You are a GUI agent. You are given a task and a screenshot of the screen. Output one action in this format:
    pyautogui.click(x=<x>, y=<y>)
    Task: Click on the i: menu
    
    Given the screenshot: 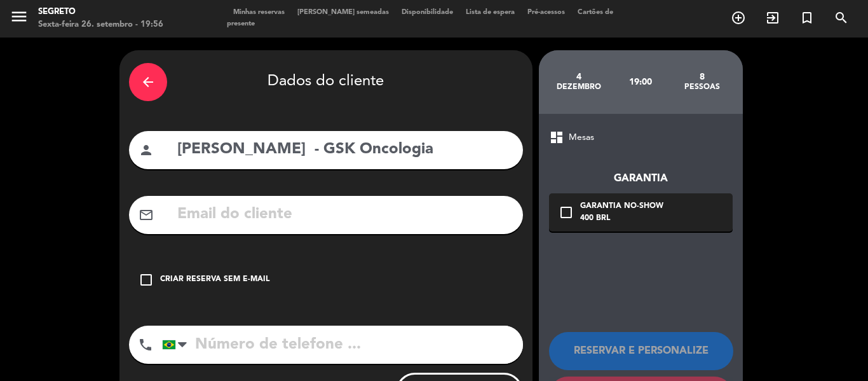 What is the action you would take?
    pyautogui.click(x=19, y=17)
    